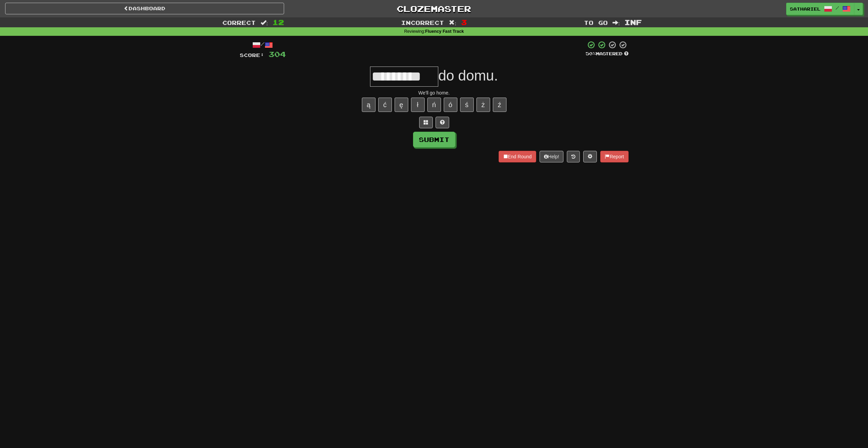 The image size is (868, 448). What do you see at coordinates (434, 139) in the screenshot?
I see `button: Submit` at bounding box center [434, 139].